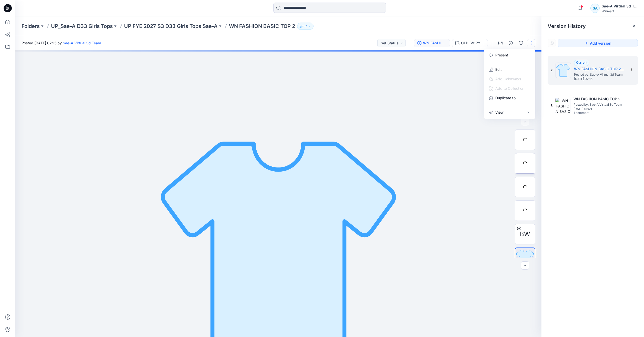  What do you see at coordinates (305, 26) in the screenshot?
I see `p: 57` at bounding box center [305, 26].